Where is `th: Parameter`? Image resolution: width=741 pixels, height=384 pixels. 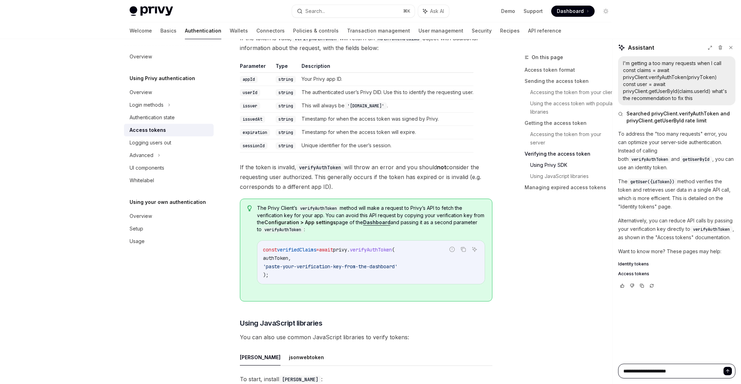
th: Parameter is located at coordinates (256, 68).